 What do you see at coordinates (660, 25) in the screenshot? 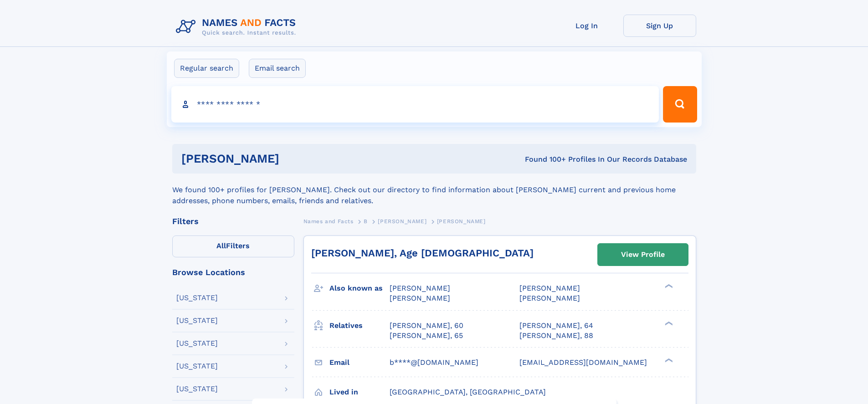
I see `a: Sign Up` at bounding box center [660, 25].